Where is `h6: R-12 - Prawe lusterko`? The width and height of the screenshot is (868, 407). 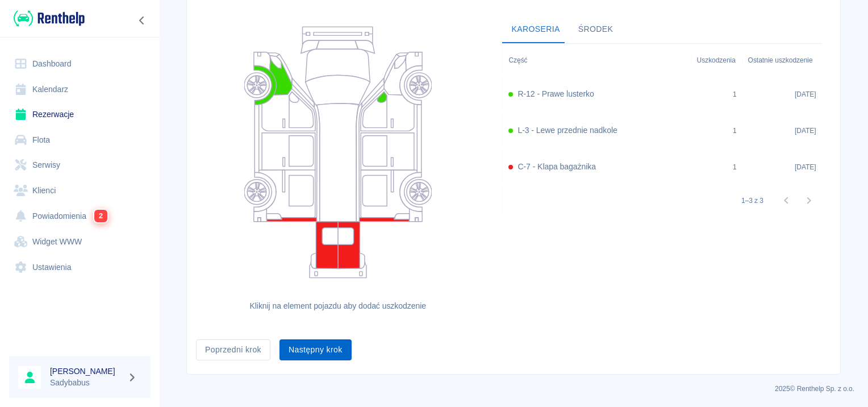 h6: R-12 - Prawe lusterko is located at coordinates (556, 94).